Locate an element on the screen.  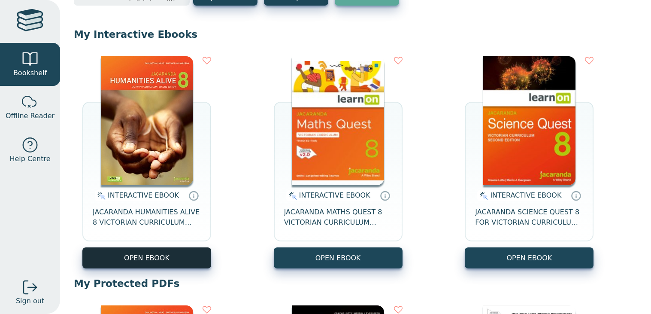
p: My Interactive Ebooks is located at coordinates (356, 34).